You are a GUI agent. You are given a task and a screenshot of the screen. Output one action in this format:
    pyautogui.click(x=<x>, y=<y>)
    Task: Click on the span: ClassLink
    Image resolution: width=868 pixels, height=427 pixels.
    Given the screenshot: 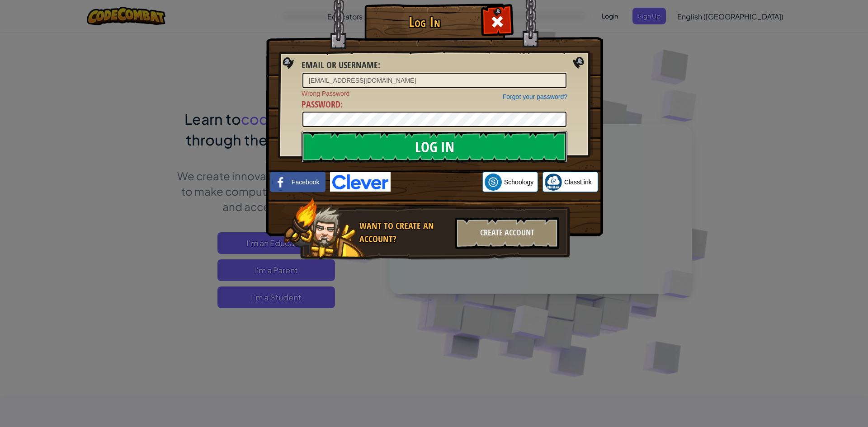 What is the action you would take?
    pyautogui.click(x=578, y=183)
    